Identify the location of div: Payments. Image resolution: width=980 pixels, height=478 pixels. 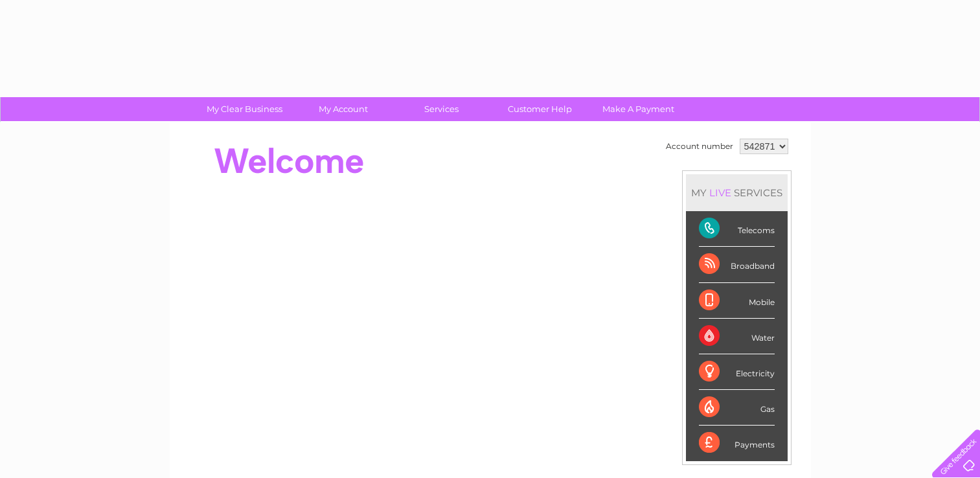
(736, 443).